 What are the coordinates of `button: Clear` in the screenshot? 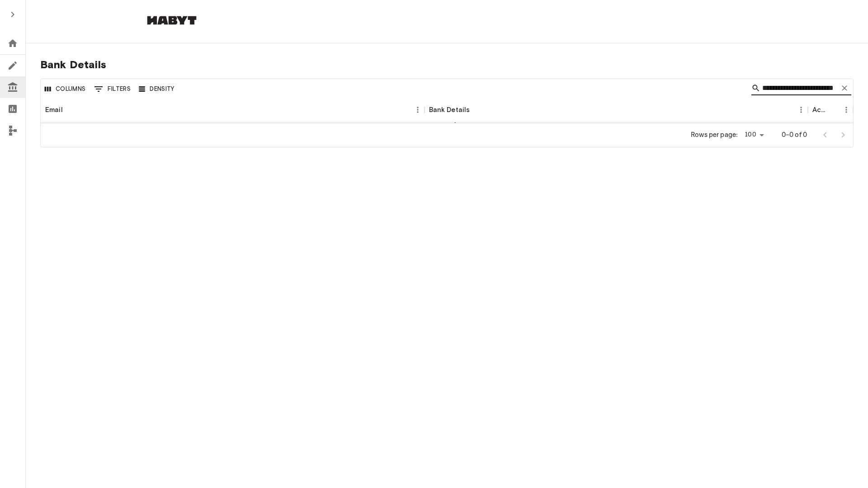 It's located at (845, 88).